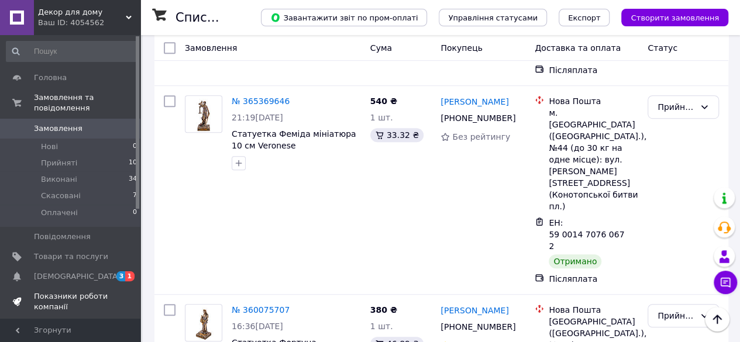 This screenshot has height=342, width=740. Describe the element at coordinates (71, 257) in the screenshot. I see `span: Товари та послуги` at that location.